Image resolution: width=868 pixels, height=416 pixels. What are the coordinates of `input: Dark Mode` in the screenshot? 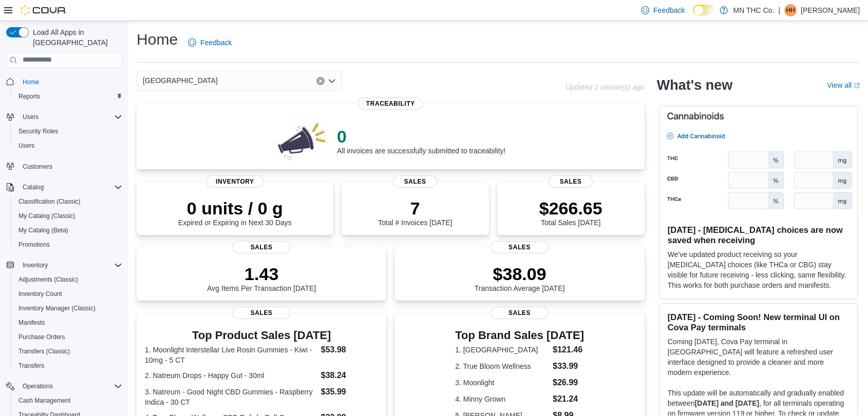 It's located at (703, 10).